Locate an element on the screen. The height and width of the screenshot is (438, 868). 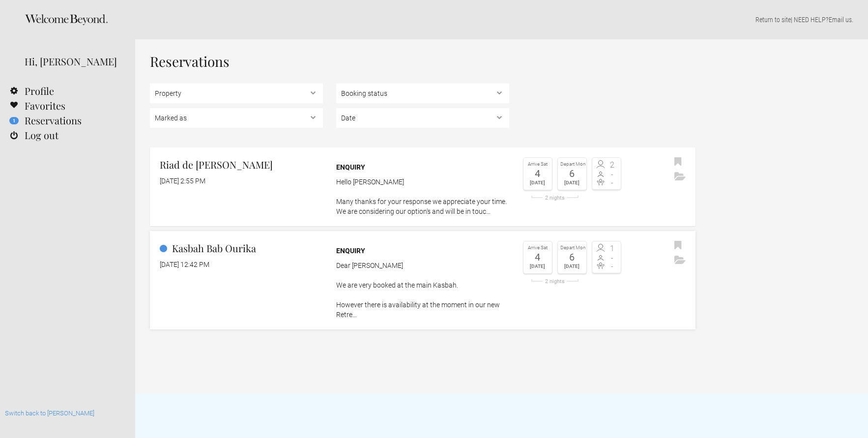
span: 1 is located at coordinates (612, 249).